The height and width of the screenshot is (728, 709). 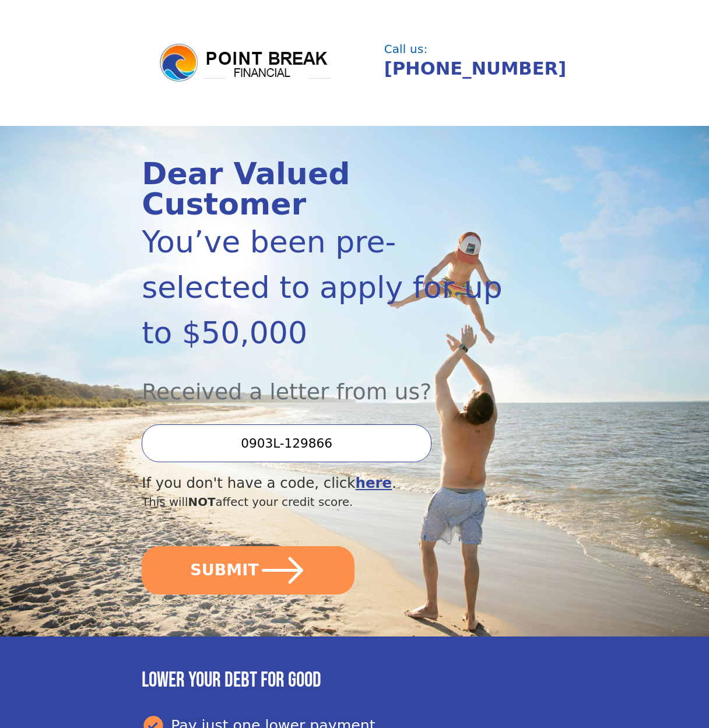 What do you see at coordinates (323, 382) in the screenshot?
I see `div: Received a letter from us?` at bounding box center [323, 382].